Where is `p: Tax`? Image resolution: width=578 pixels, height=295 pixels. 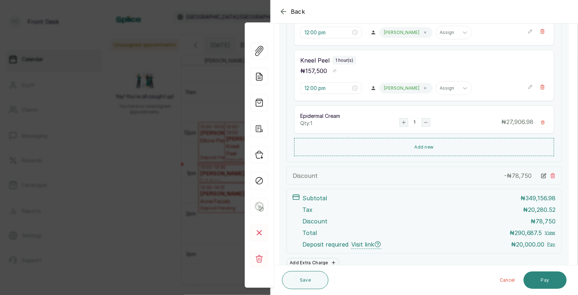
p: Tax is located at coordinates (307, 210).